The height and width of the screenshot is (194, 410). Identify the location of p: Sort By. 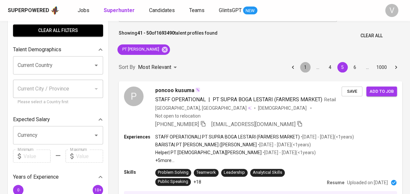
(127, 67).